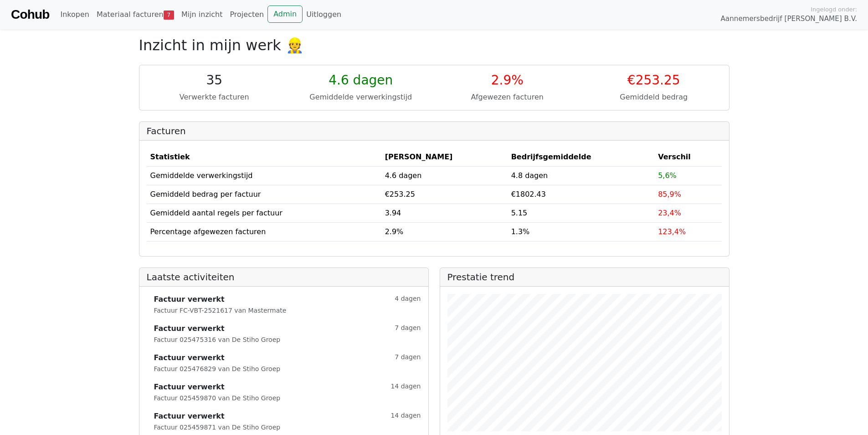 This screenshot has width=868, height=435. What do you see at coordinates (581, 157) in the screenshot?
I see `th: Bedrijfsgemiddelde` at bounding box center [581, 157].